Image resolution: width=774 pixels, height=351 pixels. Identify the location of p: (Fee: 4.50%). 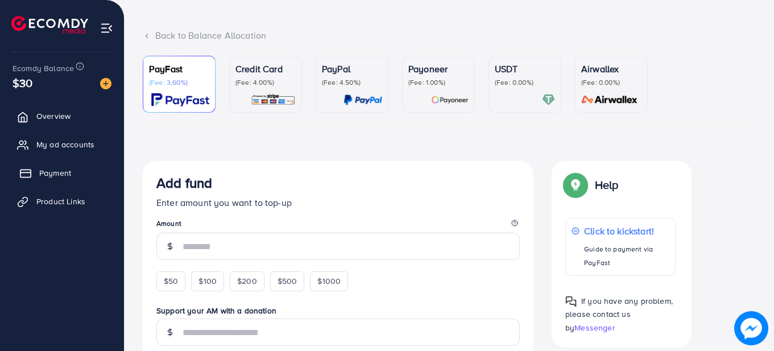
(352, 83).